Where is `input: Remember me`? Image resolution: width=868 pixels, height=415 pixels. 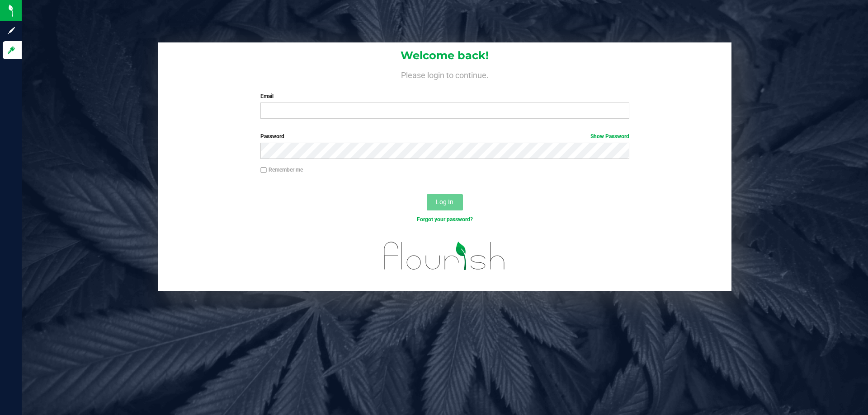 input: Remember me is located at coordinates (264, 170).